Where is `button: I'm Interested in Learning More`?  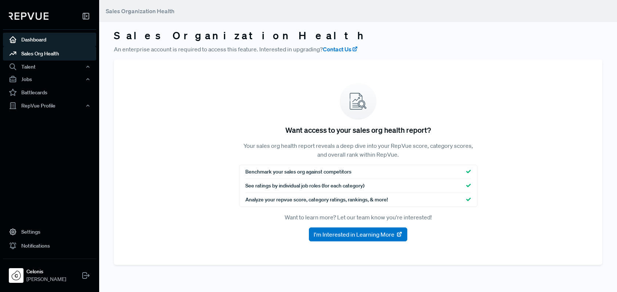
button: I'm Interested in Learning More is located at coordinates (358, 234).